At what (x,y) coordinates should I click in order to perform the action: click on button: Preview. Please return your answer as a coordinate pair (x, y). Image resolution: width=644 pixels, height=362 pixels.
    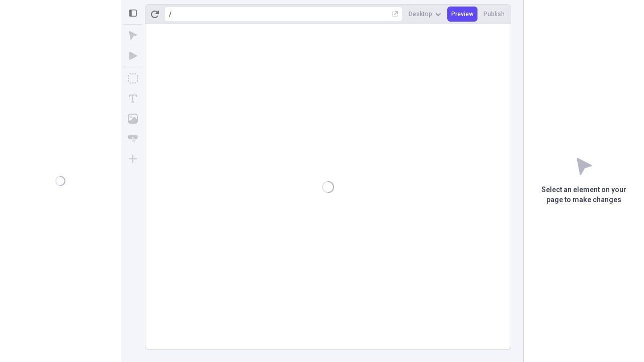
    Looking at the image, I should click on (462, 14).